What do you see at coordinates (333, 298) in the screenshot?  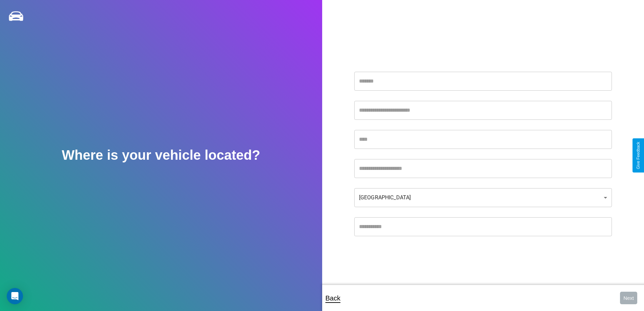 I see `p: Back` at bounding box center [333, 298].